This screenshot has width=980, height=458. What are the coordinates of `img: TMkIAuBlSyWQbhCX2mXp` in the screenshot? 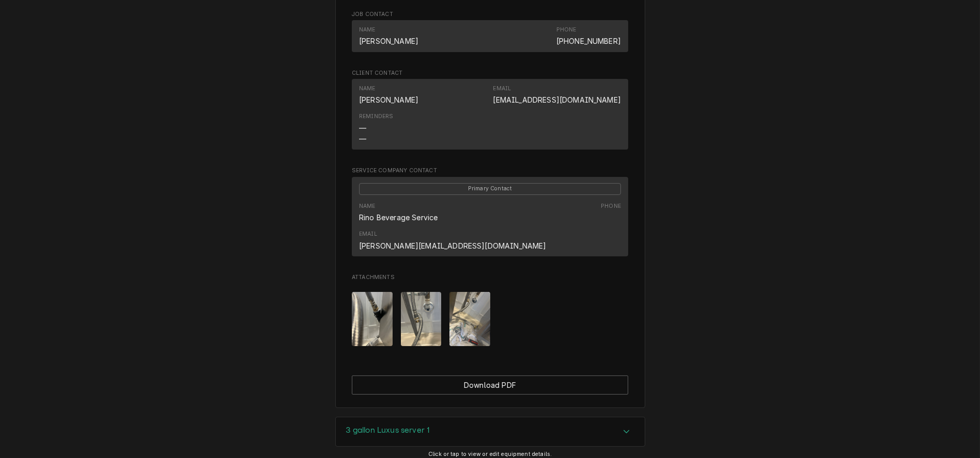 It's located at (470, 319).